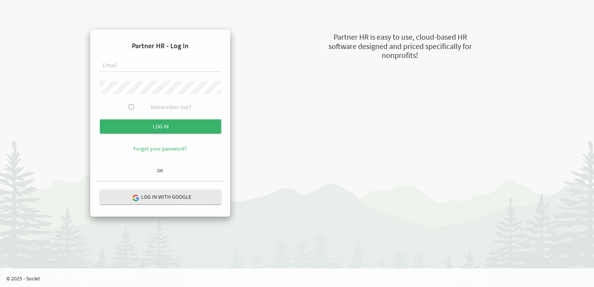  Describe the element at coordinates (160, 149) in the screenshot. I see `a: Forgot your password?` at that location.